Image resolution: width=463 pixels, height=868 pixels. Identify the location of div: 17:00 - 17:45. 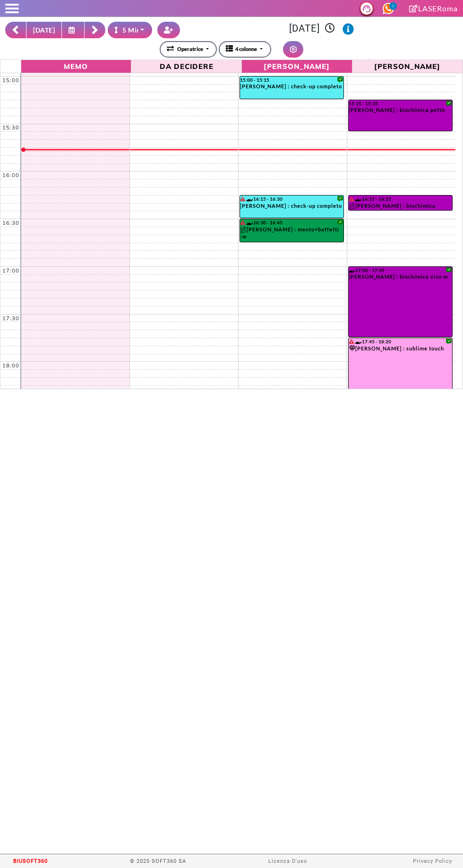
(401, 270).